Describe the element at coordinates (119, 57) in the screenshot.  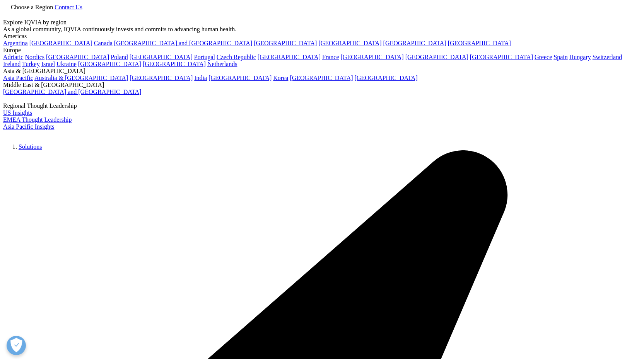
I see `a: Poland` at that location.